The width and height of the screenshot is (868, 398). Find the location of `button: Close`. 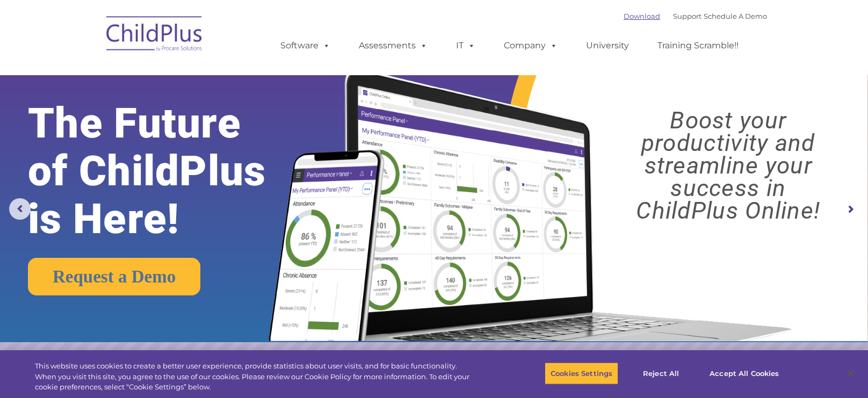

button: Close is located at coordinates (851, 373).